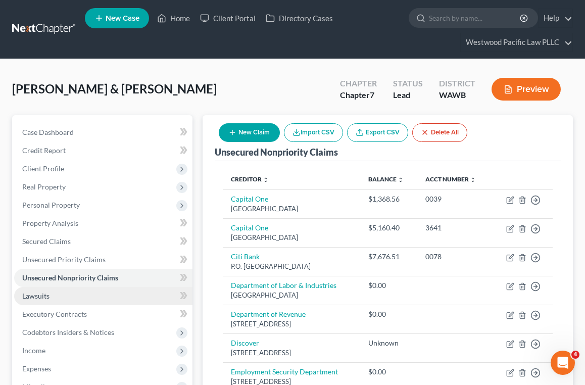 The image size is (585, 385). I want to click on a: Department of Revenue, so click(268, 314).